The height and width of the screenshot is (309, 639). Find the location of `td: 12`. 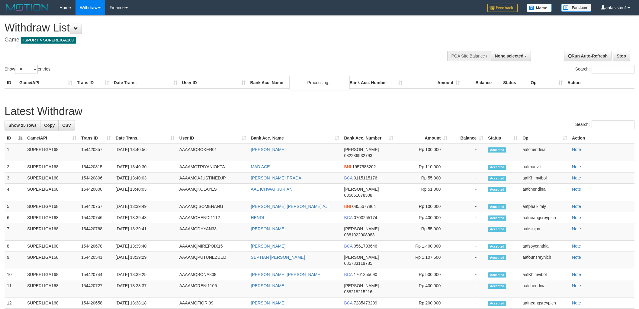

td: 12 is located at coordinates (15, 302).